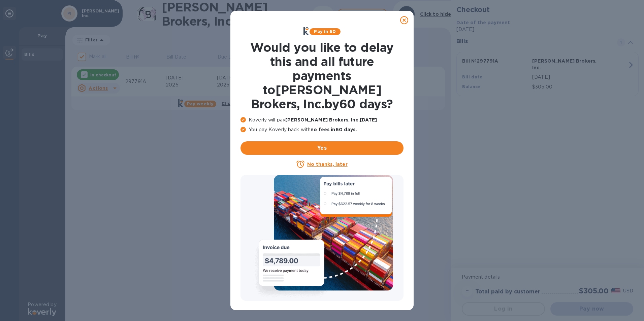 The image size is (644, 321). I want to click on span: Yes, so click(322, 148).